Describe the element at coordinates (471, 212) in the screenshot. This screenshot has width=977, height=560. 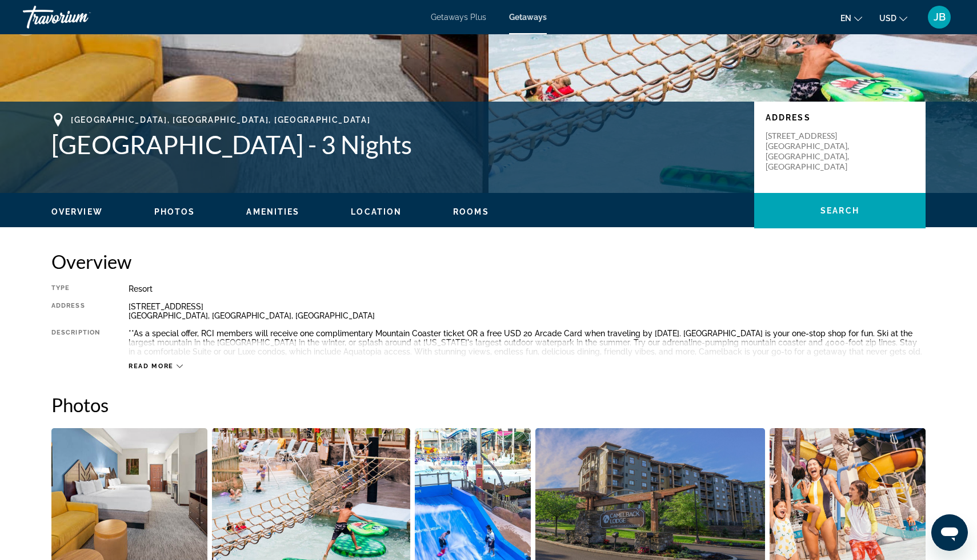
I see `button: Rooms` at that location.